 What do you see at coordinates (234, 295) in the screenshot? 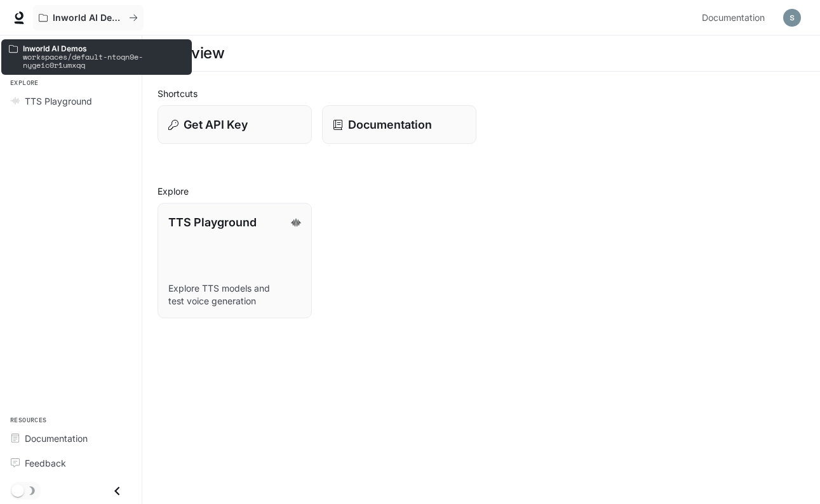
I see `p: Explore TTS models and test voice generation` at bounding box center [234, 295].